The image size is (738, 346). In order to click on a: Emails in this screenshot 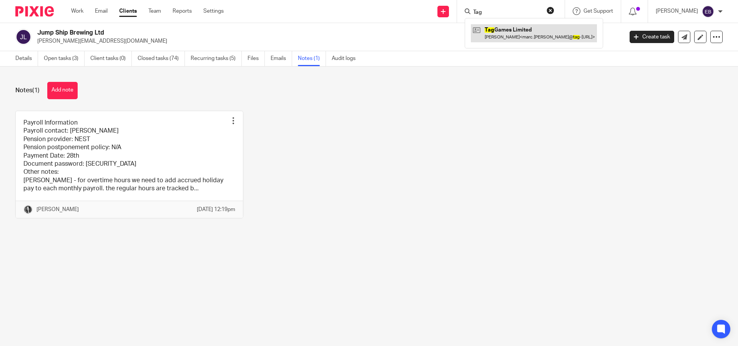, I will do `click(281, 58)`.